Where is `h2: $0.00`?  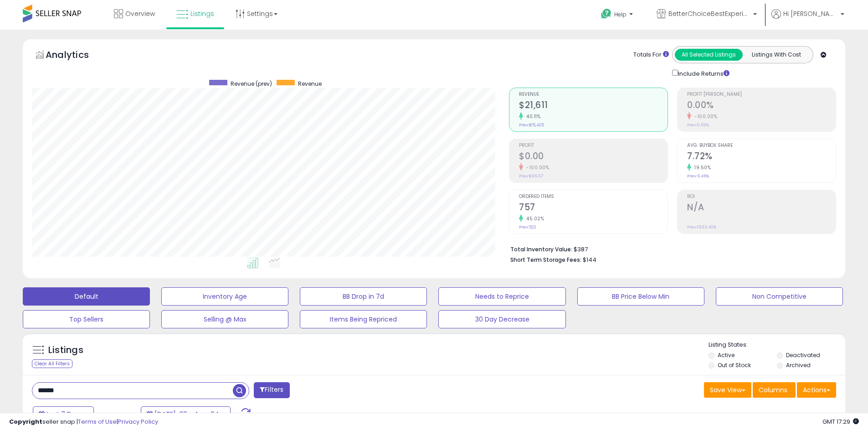
h2: $0.00 is located at coordinates (593, 157).